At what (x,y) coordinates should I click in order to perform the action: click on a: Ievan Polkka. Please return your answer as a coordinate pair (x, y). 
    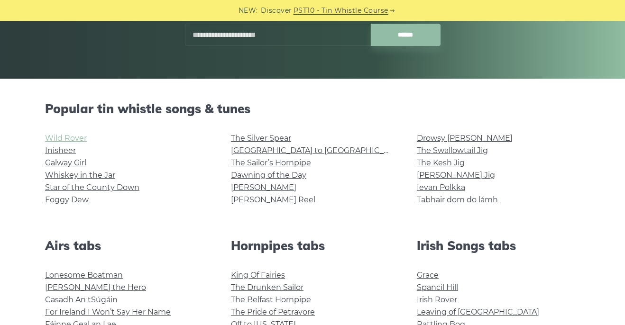
    Looking at the image, I should click on (441, 187).